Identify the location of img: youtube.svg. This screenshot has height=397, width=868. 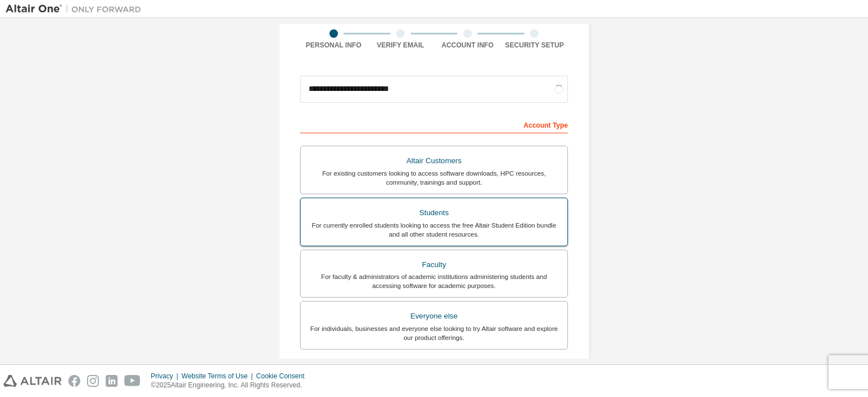
(133, 381).